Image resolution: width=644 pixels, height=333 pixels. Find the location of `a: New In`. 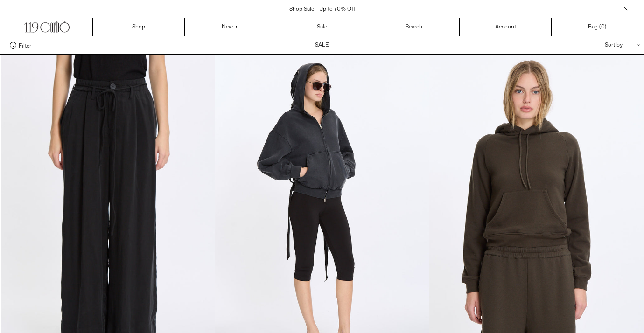

a: New In is located at coordinates (231, 27).